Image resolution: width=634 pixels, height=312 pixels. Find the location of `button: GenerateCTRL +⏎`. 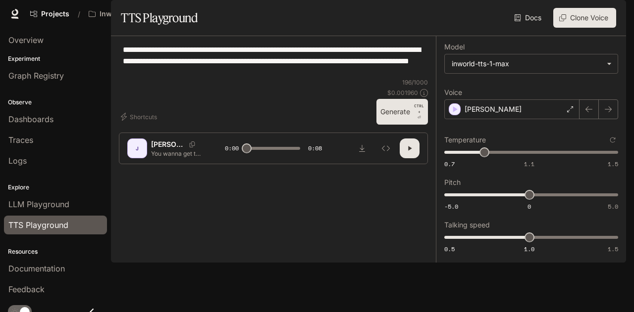

button: GenerateCTRL +⏎ is located at coordinates (402, 112).